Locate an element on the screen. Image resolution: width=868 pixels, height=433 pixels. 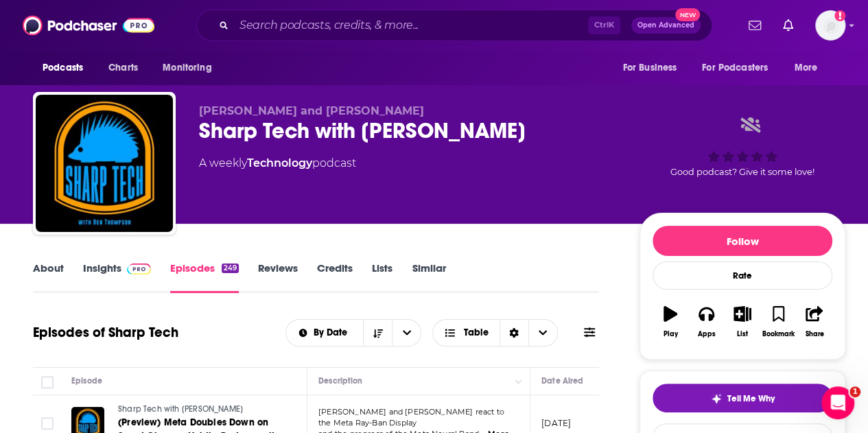
span: Charts is located at coordinates (123, 68).